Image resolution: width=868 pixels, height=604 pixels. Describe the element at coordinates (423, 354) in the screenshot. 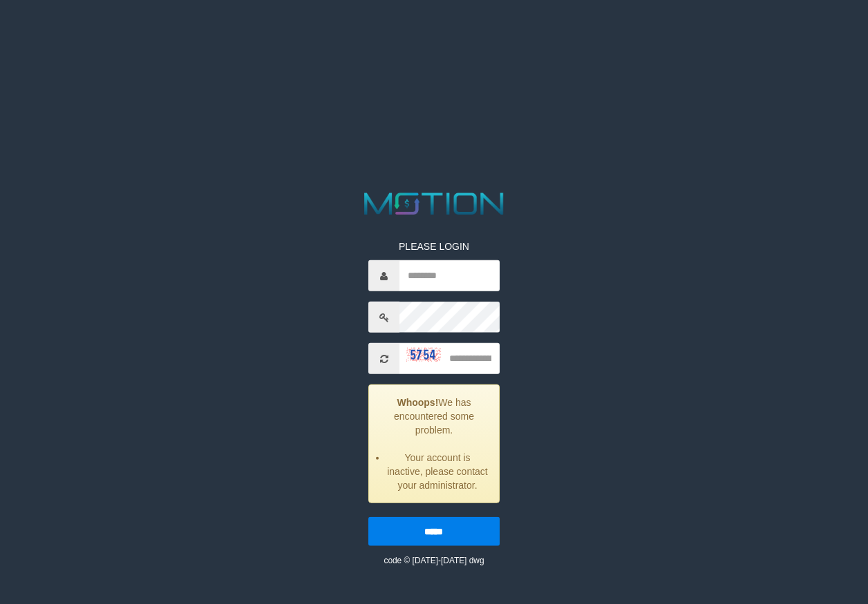

I see `img: captcha` at that location.